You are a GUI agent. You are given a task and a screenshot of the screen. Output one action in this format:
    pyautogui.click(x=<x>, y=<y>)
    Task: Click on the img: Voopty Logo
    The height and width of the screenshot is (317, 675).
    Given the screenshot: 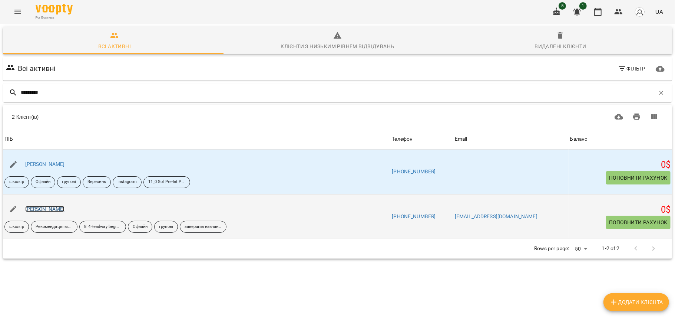 What is the action you would take?
    pyautogui.click(x=54, y=9)
    